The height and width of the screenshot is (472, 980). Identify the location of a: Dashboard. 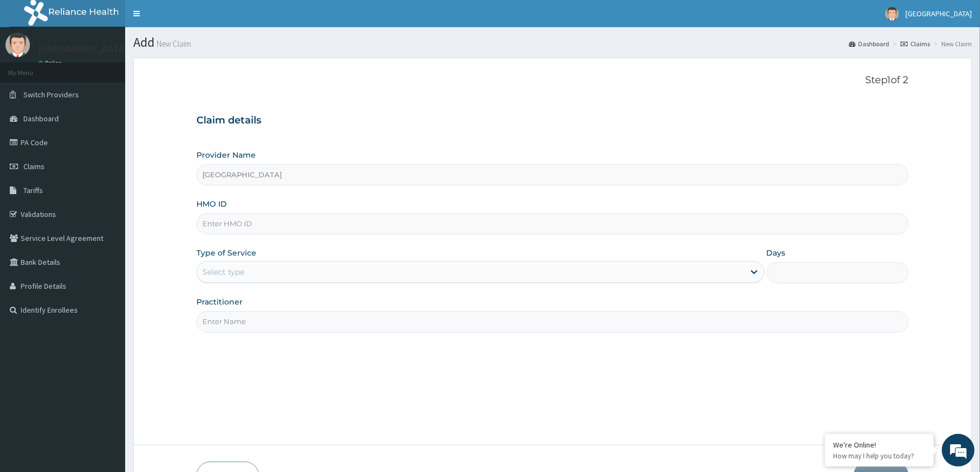
(869, 44).